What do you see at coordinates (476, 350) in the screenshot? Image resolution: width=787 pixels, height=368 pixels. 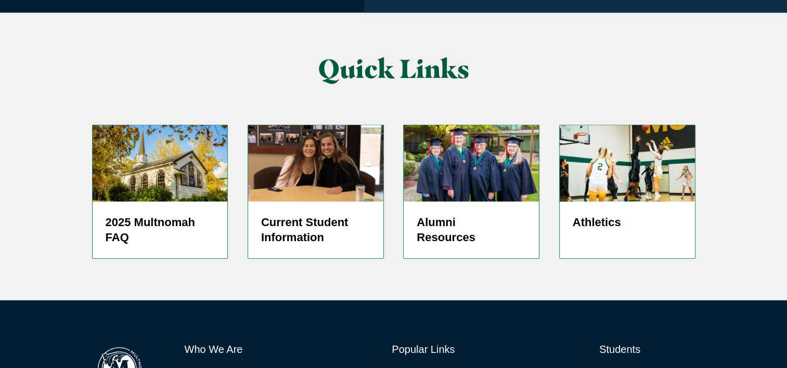 I see `h6: Popular Links` at bounding box center [476, 350].